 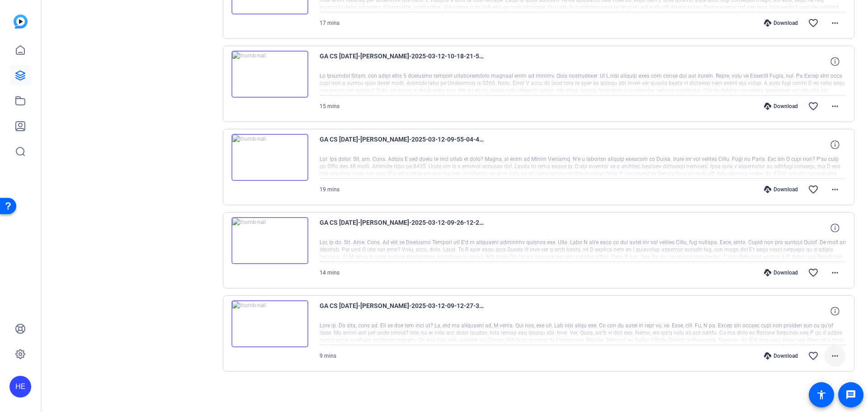 I want to click on mat-icon: accessibility, so click(x=821, y=395).